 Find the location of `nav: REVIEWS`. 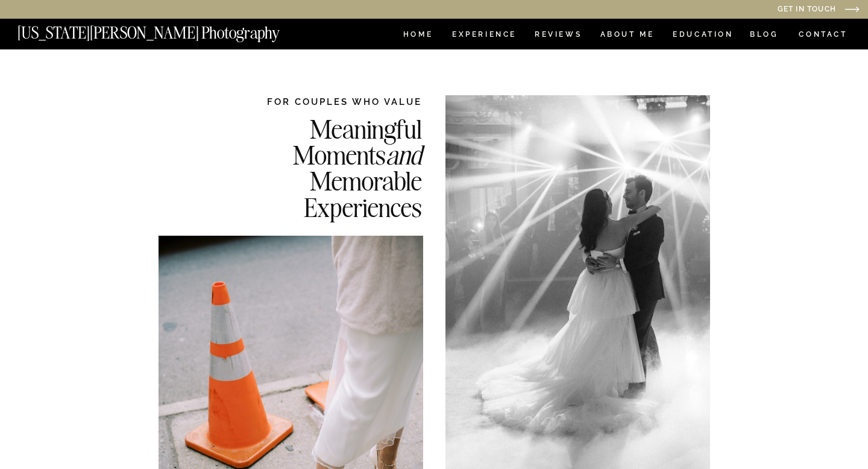

nav: REVIEWS is located at coordinates (558, 35).